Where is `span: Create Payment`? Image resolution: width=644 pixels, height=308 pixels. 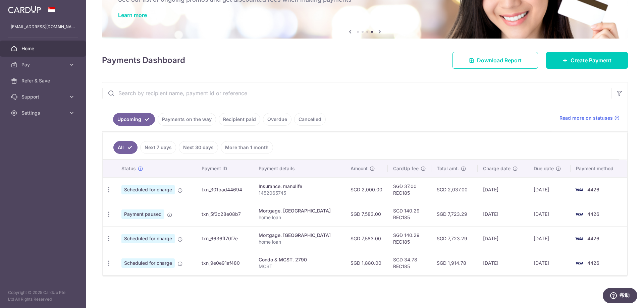 span: Create Payment is located at coordinates (591, 60).